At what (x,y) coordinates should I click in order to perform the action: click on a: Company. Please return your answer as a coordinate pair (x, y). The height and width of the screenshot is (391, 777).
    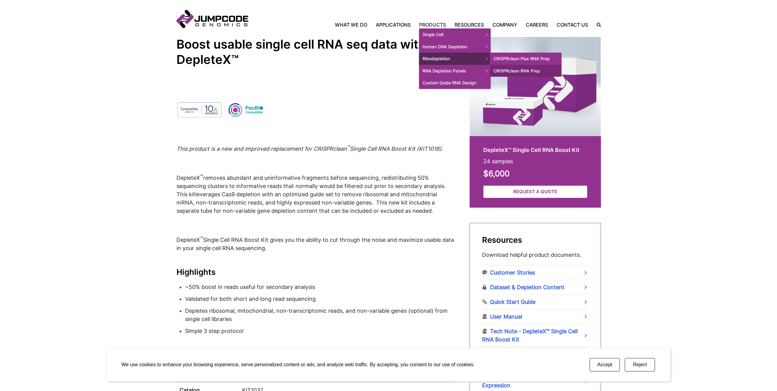
    Looking at the image, I should click on (505, 25).